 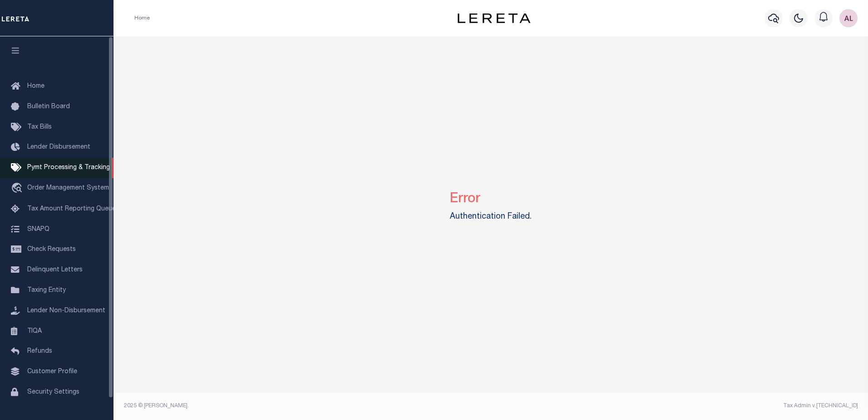 I want to click on span: Home, so click(x=36, y=86).